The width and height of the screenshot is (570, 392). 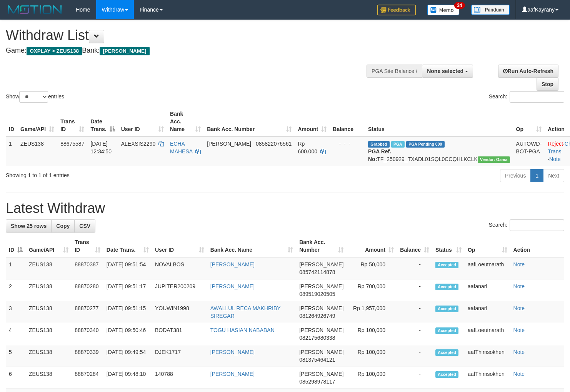 What do you see at coordinates (537, 175) in the screenshot?
I see `a: 1` at bounding box center [537, 175].